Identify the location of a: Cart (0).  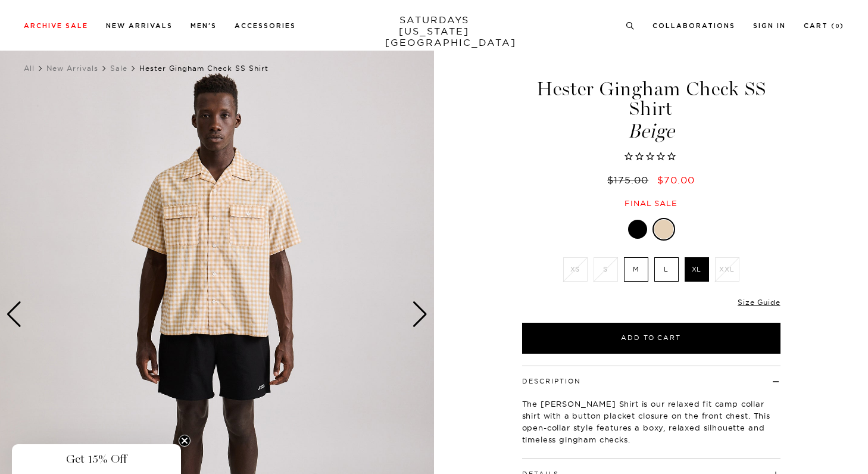
(824, 26).